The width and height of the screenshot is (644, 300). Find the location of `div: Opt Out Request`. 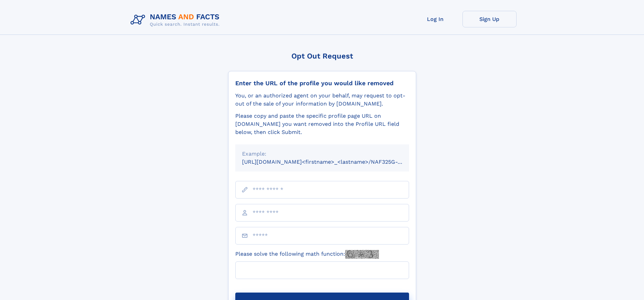

div: Opt Out Request is located at coordinates (322, 56).